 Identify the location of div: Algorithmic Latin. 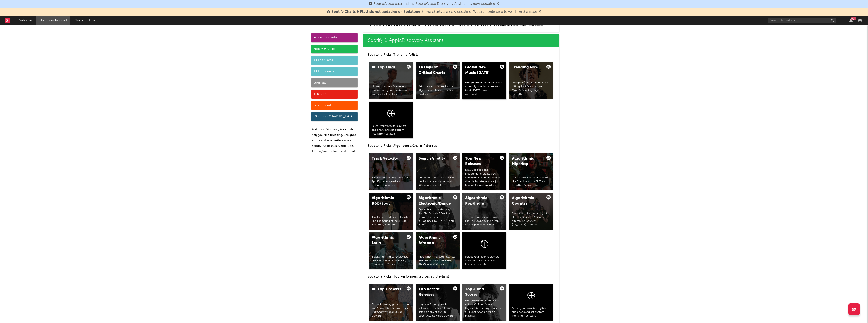
(388, 240).